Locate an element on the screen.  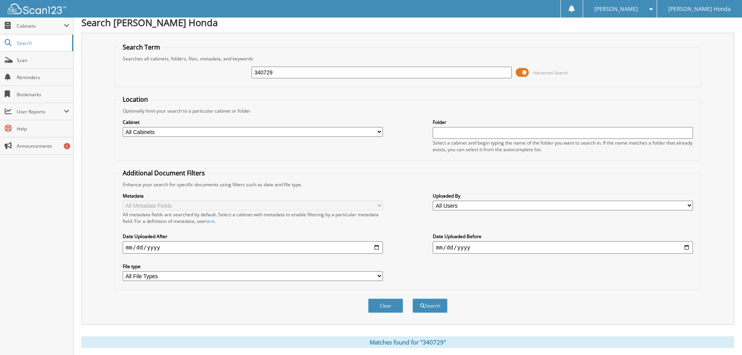
div: Optionally limit your search to a particular cabinet or folder is located at coordinates (408, 111).